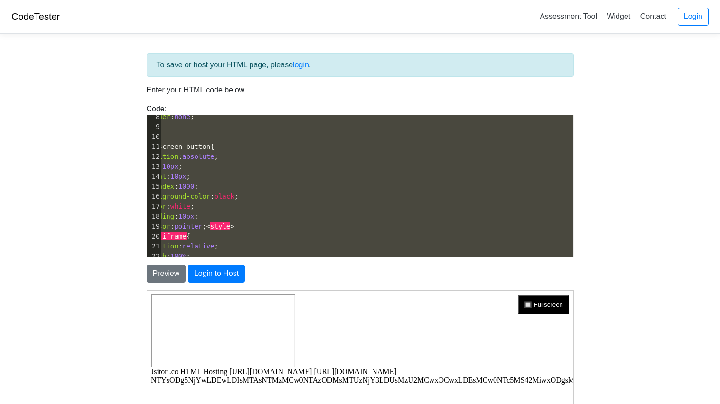 This screenshot has height=404, width=720. Describe the element at coordinates (216, 274) in the screenshot. I see `button: Login to Host` at that location.